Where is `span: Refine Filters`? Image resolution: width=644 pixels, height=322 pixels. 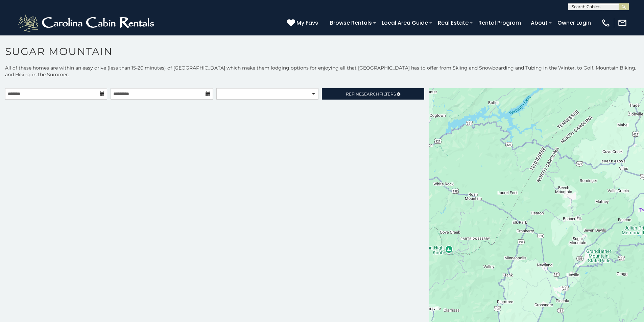 span: Refine Filters is located at coordinates (371, 94).